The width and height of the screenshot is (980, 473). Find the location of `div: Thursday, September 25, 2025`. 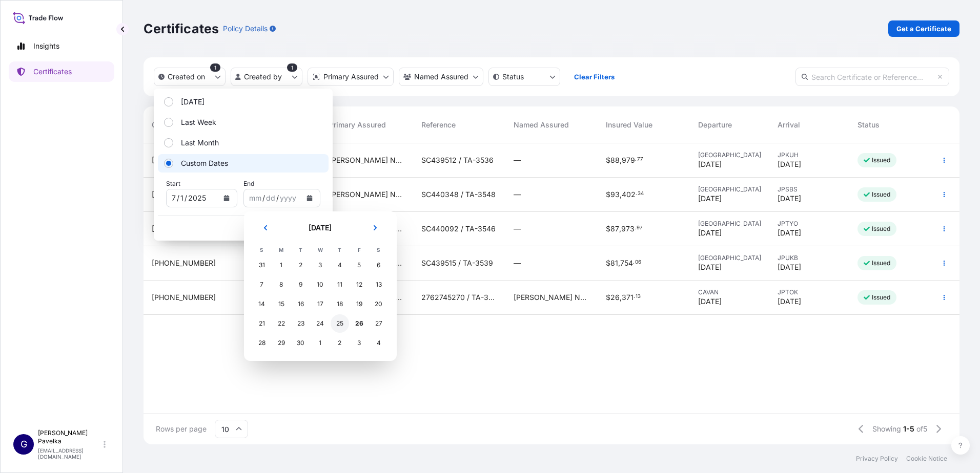

div: Thursday, September 25, 2025 is located at coordinates (340, 324).